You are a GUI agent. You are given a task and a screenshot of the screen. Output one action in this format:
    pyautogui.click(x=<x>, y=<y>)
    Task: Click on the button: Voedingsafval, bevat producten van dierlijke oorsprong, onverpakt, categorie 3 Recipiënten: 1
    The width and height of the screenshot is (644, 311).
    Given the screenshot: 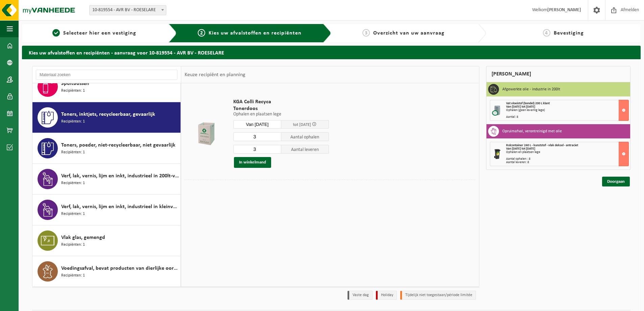 What is the action you would take?
    pyautogui.click(x=106, y=271)
    